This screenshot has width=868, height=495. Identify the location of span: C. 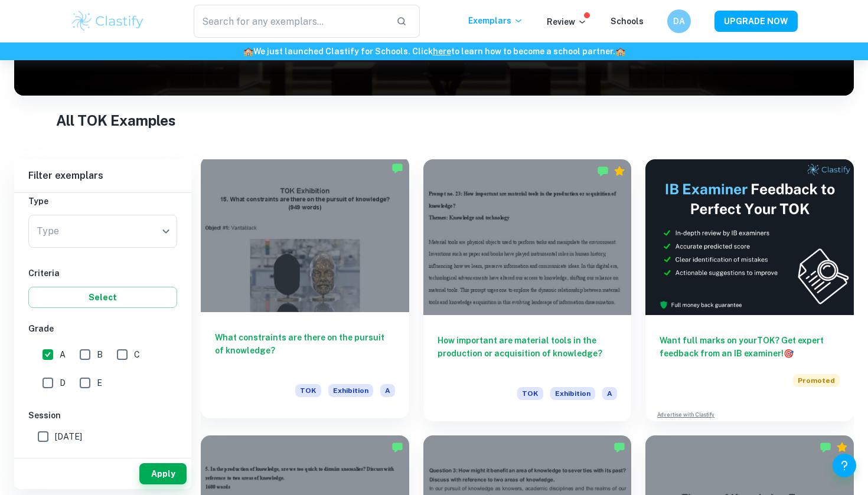
(137, 355).